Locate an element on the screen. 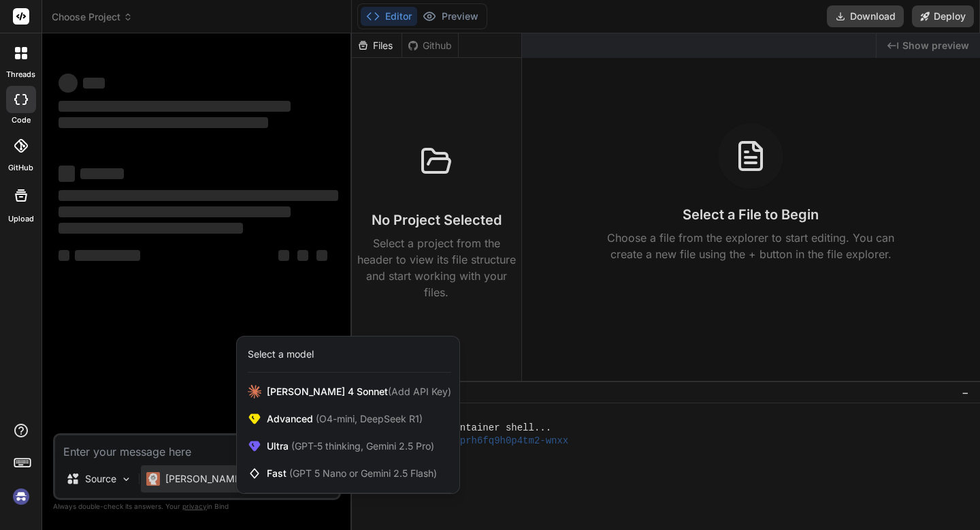  span: Fast is located at coordinates (352, 473).